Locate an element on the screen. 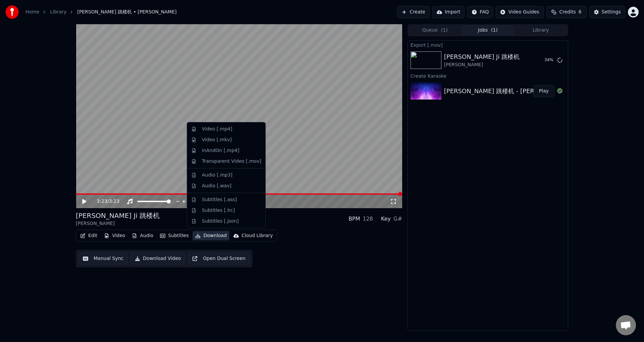 The width and height of the screenshot is (644, 342). button: Play is located at coordinates (544, 91).